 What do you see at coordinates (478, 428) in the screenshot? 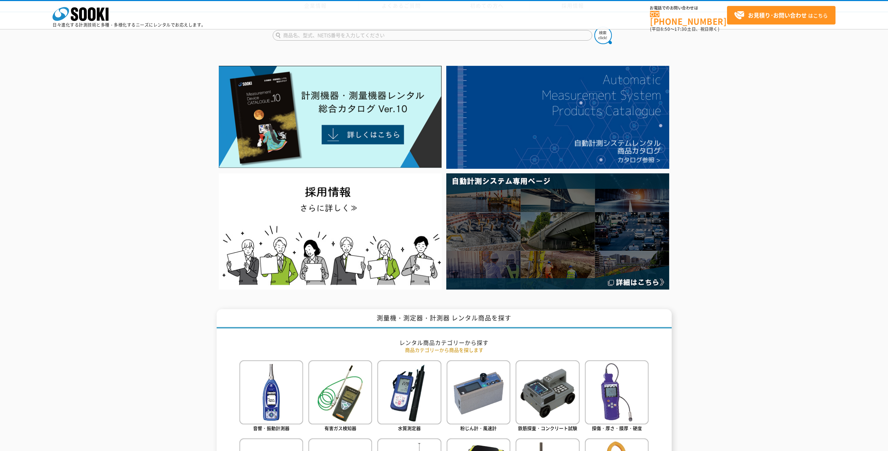
I see `span: 粉じん計・風速計` at bounding box center [478, 428].